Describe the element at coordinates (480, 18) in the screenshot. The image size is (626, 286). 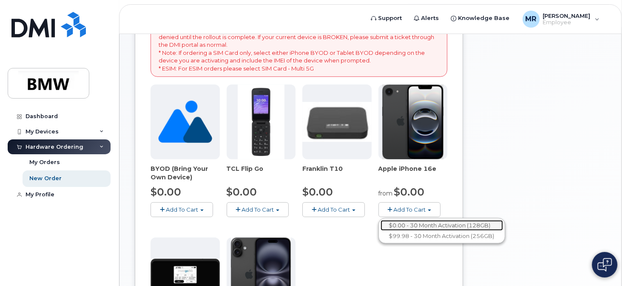
I see `a: Knowledge Base` at that location.